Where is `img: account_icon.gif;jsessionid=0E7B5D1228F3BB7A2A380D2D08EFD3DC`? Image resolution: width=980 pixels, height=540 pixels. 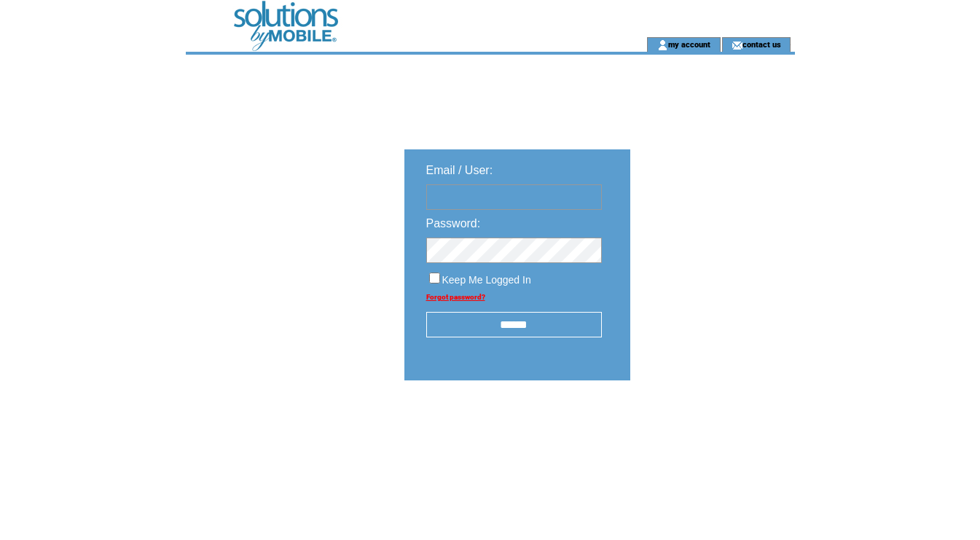 img: account_icon.gif;jsessionid=0E7B5D1228F3BB7A2A380D2D08EFD3DC is located at coordinates (662, 45).